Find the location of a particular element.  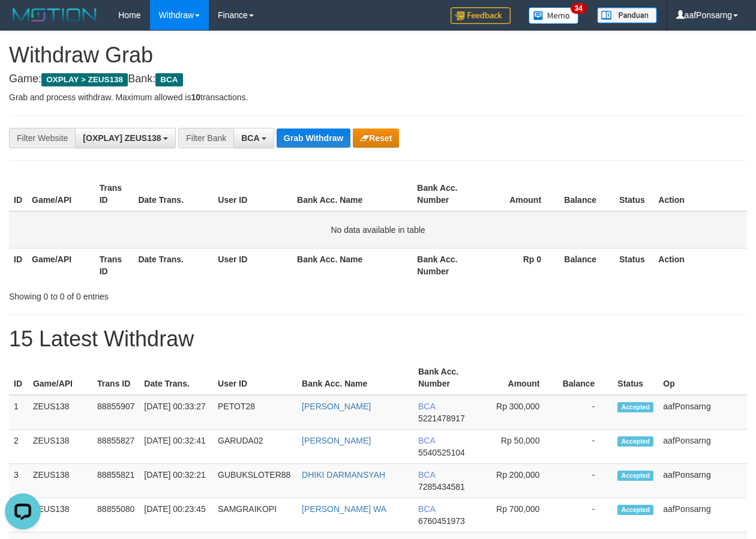

img: panduan.png is located at coordinates (627, 15).